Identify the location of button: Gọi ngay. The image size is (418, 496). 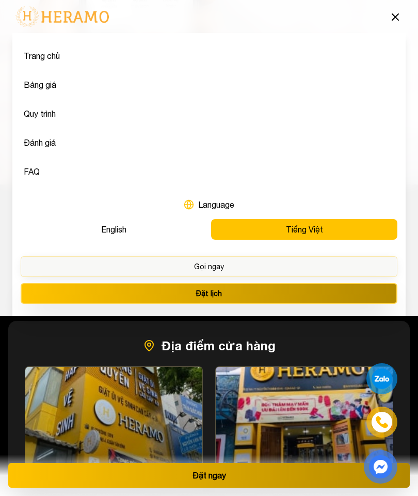
(209, 266).